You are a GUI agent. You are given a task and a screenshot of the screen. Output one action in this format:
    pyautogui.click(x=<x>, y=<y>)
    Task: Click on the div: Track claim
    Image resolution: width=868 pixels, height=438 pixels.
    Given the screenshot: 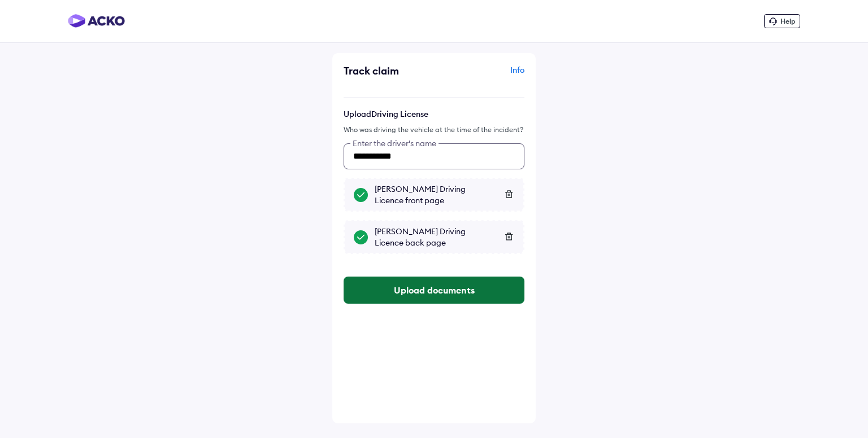 What is the action you would take?
    pyautogui.click(x=387, y=71)
    